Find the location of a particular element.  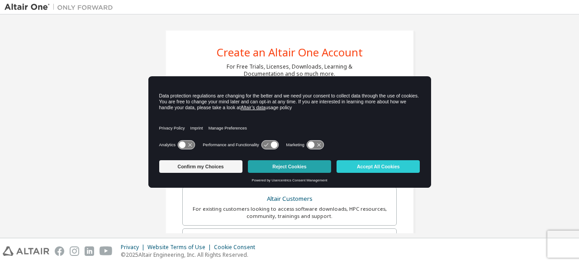

img: linkedin.svg is located at coordinates (89, 251).